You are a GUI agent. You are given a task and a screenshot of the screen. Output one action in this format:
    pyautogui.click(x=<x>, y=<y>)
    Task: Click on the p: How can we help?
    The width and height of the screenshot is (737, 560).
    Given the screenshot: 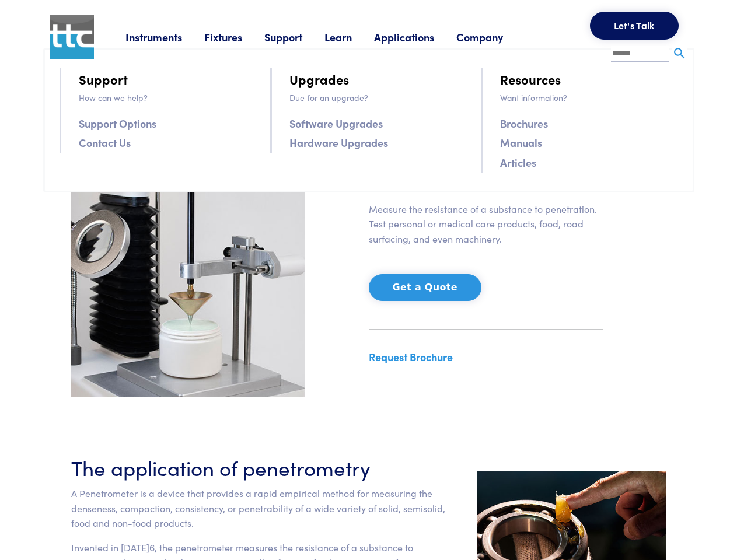 What is the action you would take?
    pyautogui.click(x=168, y=98)
    